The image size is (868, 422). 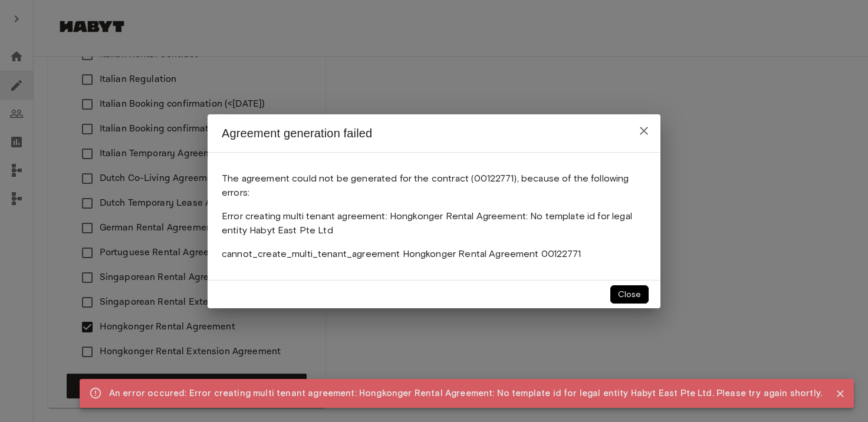 What do you see at coordinates (466, 393) in the screenshot?
I see `div: An error occured: Error creating multi tenant agreement: Hongkonger Rental Agreement: No template...` at bounding box center [466, 393].